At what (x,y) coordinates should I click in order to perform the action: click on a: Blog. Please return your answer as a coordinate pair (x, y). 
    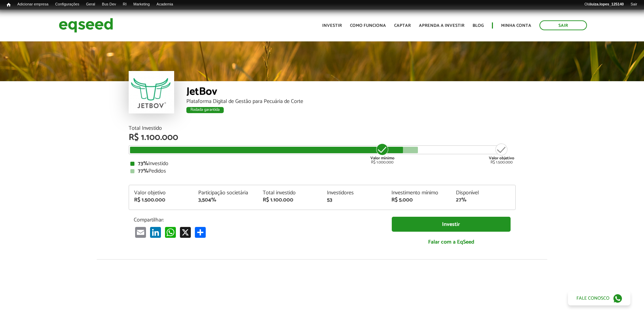
    Looking at the image, I should click on (478, 25).